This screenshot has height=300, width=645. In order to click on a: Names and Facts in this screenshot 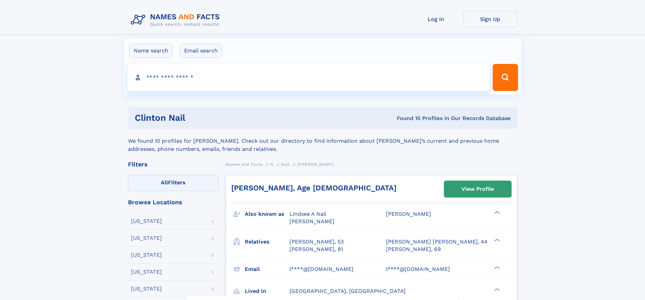, I will do `click(244, 164)`.